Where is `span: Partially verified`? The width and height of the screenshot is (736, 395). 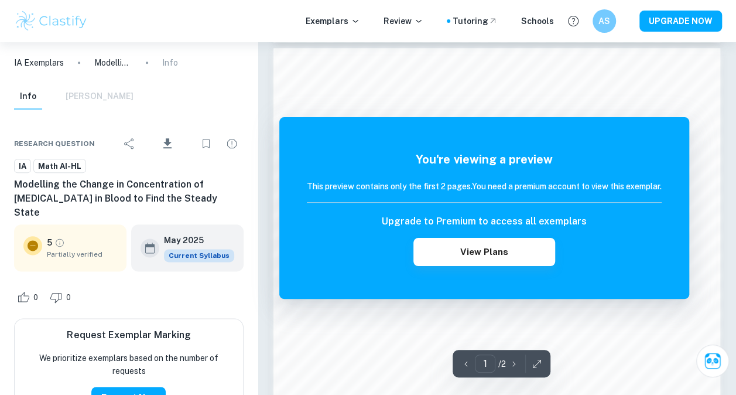 span: Partially verified is located at coordinates (82, 254).